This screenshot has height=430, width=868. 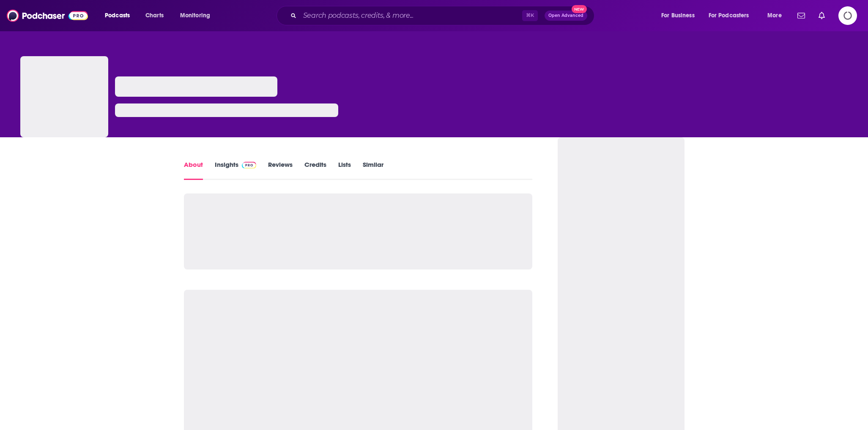 I want to click on a: Charts, so click(x=154, y=16).